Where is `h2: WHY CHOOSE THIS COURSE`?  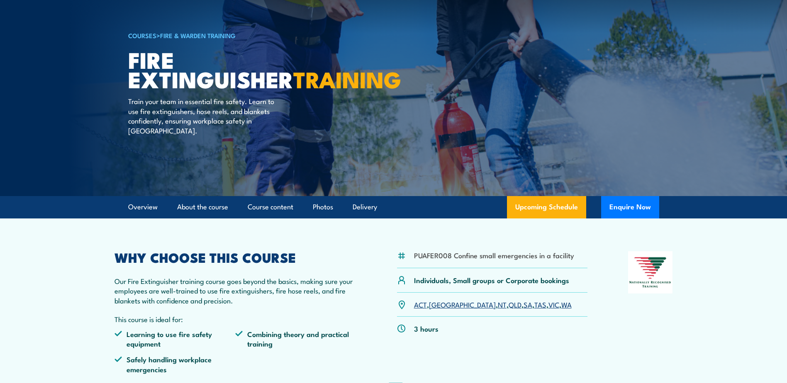 h2: WHY CHOOSE THIS COURSE is located at coordinates (236, 257).